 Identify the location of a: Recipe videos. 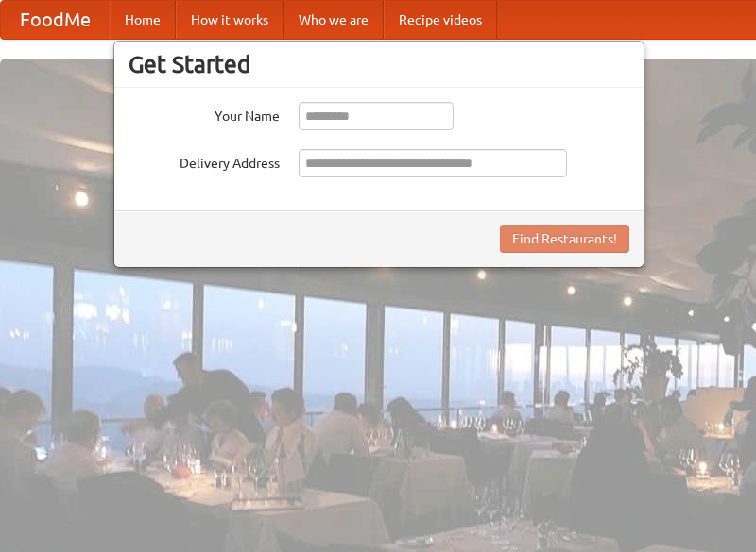
(440, 20).